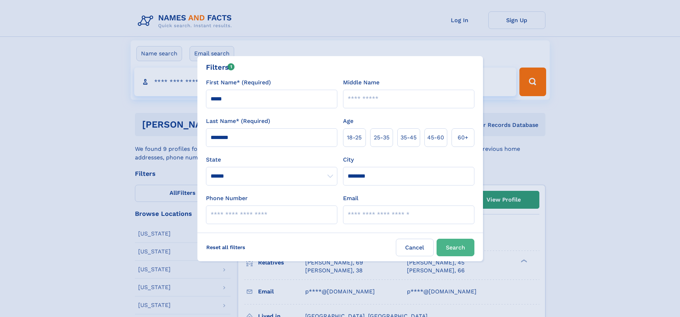  I want to click on label: First Name* (Required), so click(238, 82).